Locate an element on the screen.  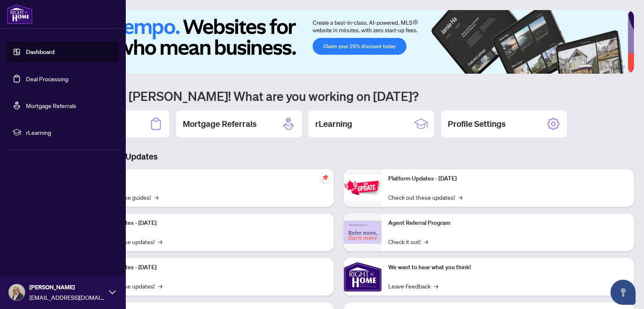
img: Agent Referral Program is located at coordinates (362, 232).